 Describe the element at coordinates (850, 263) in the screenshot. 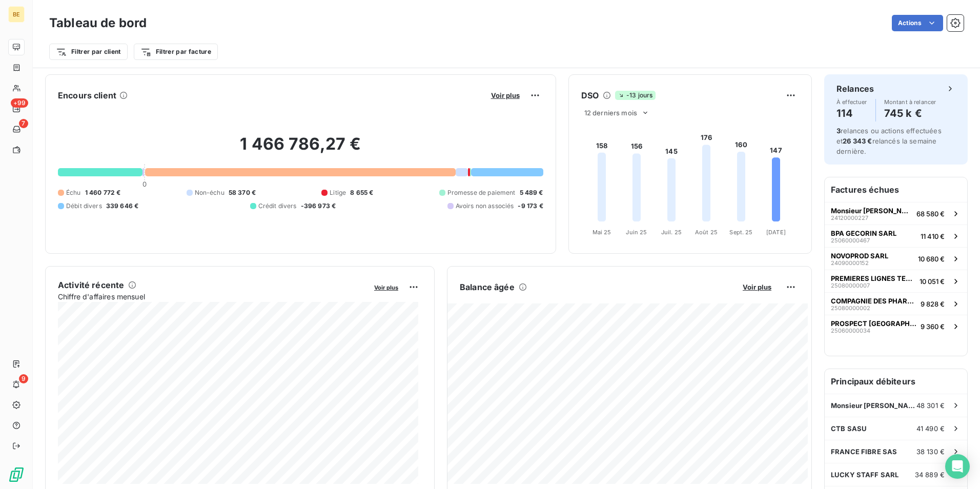

I see `span: 24090000152` at that location.